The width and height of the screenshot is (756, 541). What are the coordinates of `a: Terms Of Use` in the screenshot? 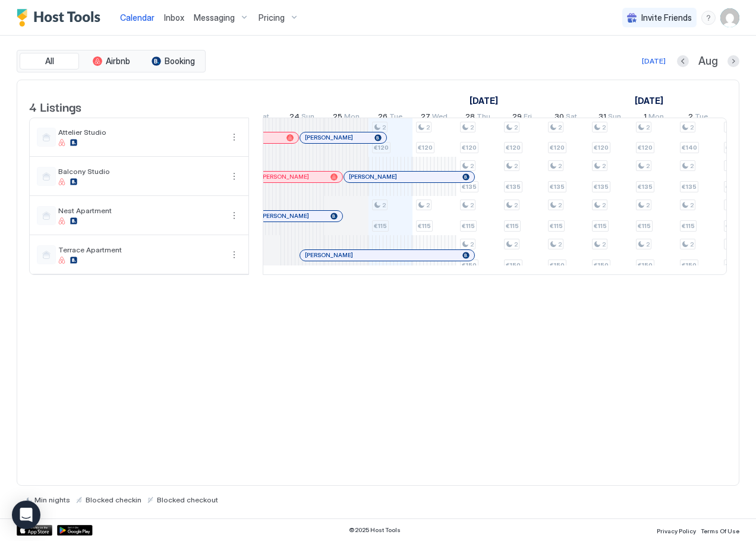 It's located at (720, 530).